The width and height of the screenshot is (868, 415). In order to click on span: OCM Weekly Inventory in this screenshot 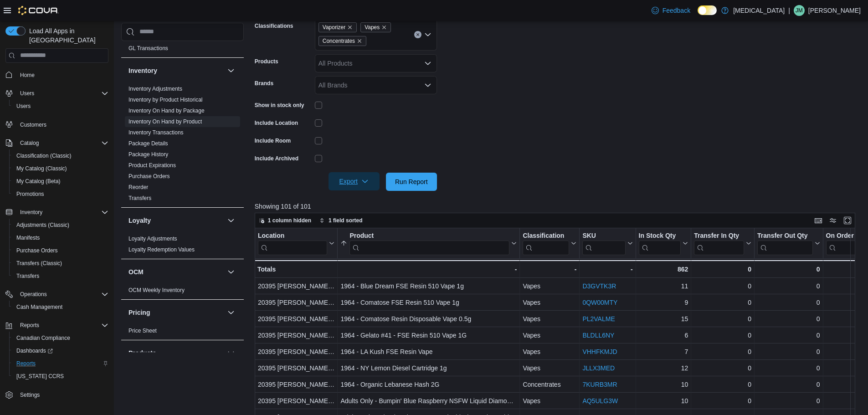, I will do `click(156, 290)`.